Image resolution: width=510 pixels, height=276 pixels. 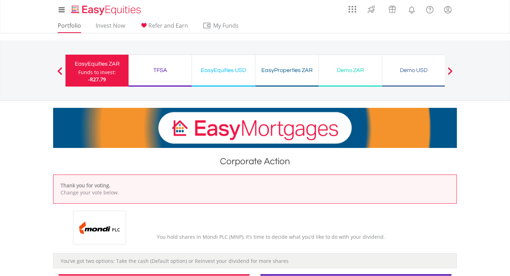 I want to click on img: thrive-v2.svg, so click(x=371, y=9).